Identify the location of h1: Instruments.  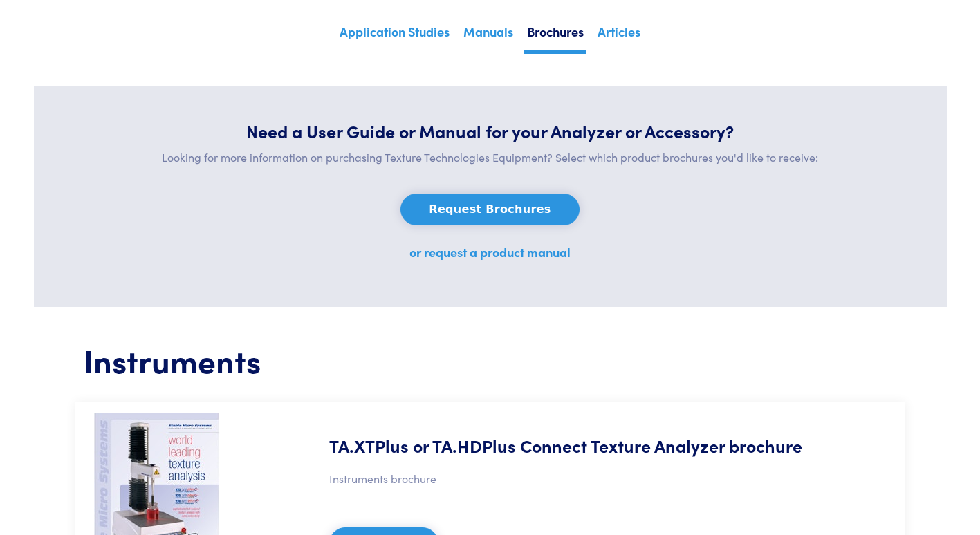
(491, 360).